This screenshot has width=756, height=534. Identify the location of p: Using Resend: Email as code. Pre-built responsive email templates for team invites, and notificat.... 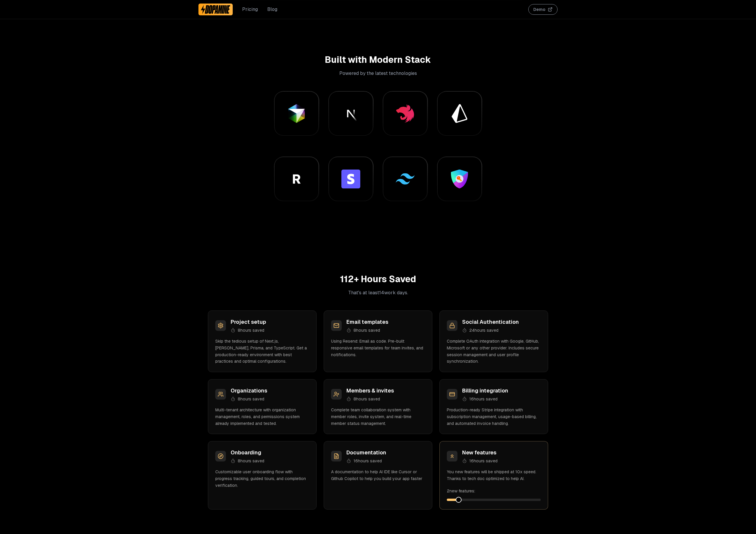
(378, 348).